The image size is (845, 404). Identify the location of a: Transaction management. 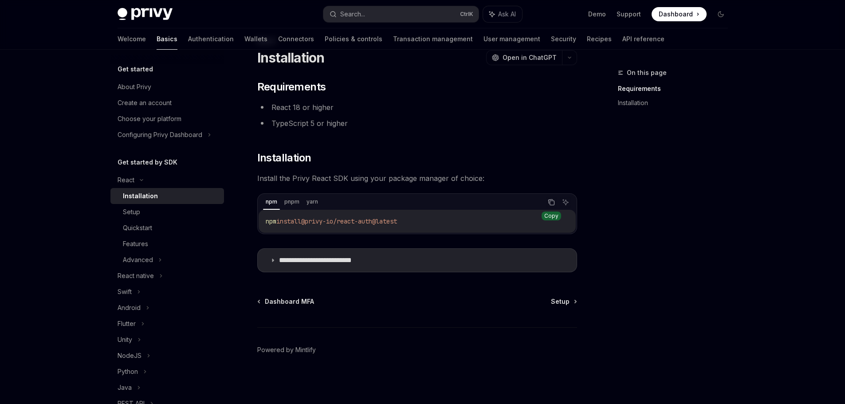
(433, 39).